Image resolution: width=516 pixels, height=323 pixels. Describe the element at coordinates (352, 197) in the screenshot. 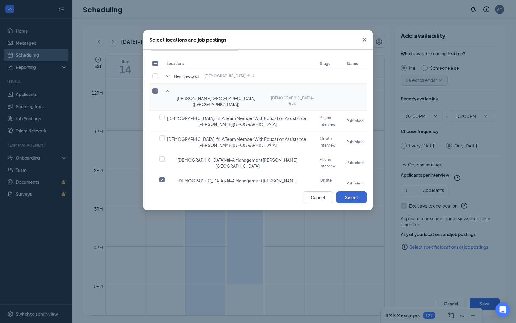

I see `button: Select` at that location.